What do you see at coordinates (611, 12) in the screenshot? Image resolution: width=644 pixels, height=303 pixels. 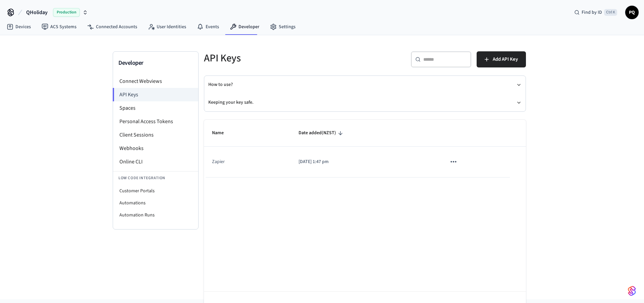 I see `span: Ctrl K` at bounding box center [611, 12].